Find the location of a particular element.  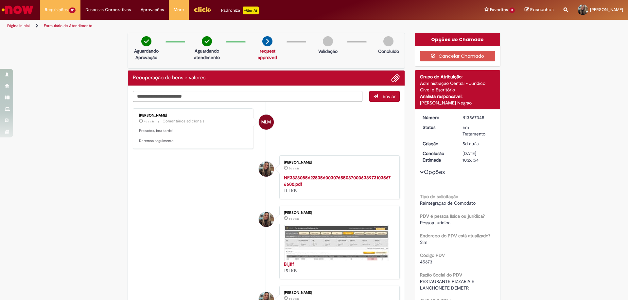

div: Opções do Chamado is located at coordinates (457, 40).